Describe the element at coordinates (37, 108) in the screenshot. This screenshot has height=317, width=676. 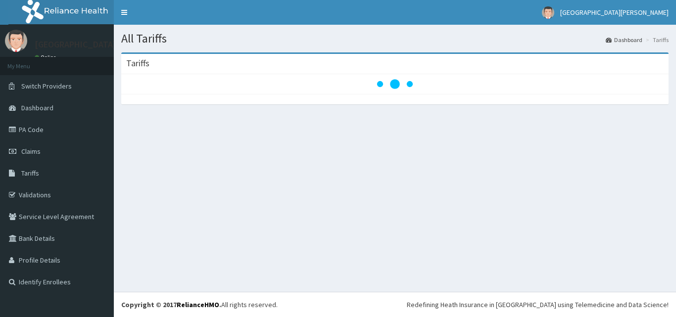
I see `span: Dashboard` at that location.